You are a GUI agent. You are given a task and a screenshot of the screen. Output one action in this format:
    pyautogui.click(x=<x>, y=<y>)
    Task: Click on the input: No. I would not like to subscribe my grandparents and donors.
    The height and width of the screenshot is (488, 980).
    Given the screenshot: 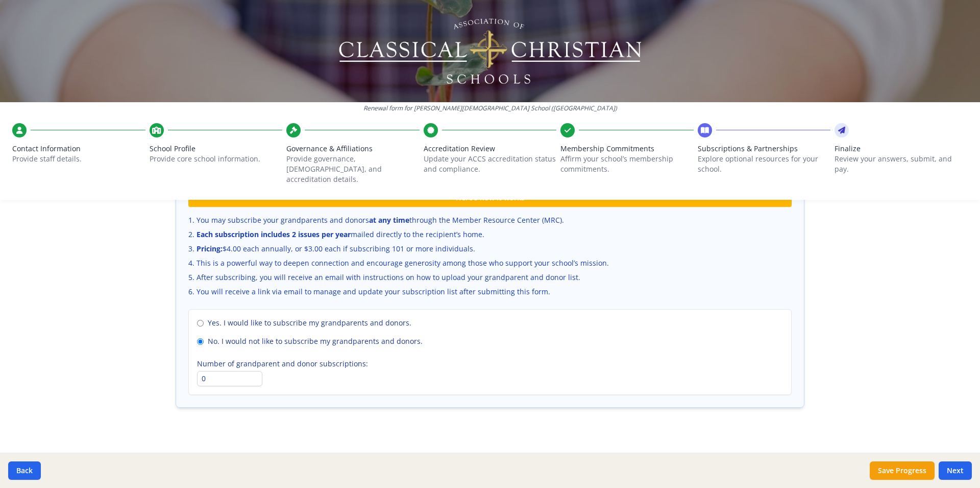 What is the action you would take?
    pyautogui.click(x=200, y=341)
    